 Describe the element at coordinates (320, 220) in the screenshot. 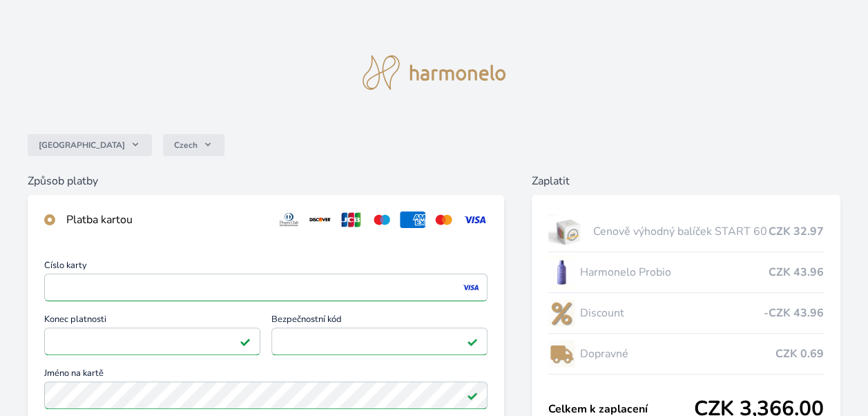

I see `img: discover.svg` at that location.